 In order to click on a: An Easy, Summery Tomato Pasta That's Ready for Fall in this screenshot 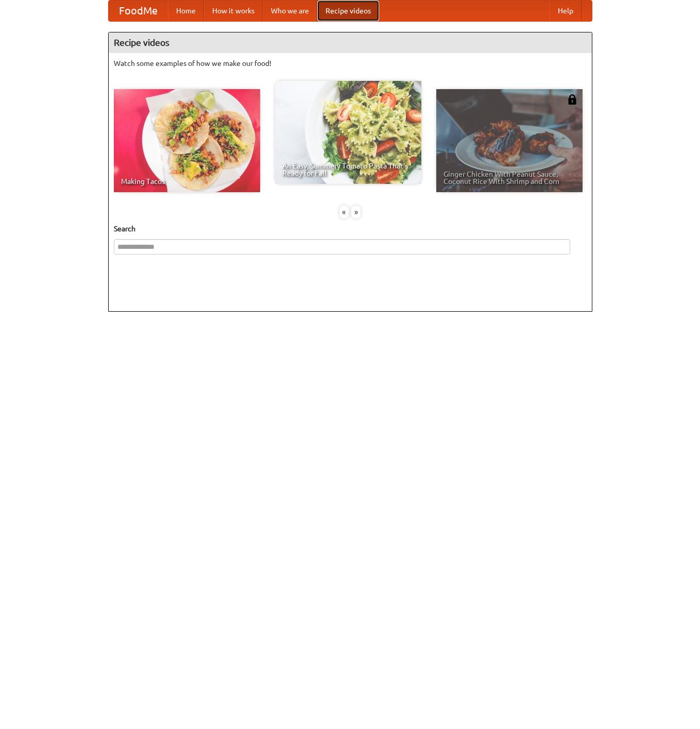, I will do `click(348, 132)`.